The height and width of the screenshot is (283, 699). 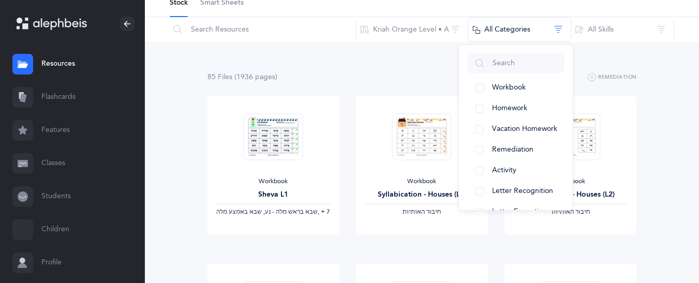 What do you see at coordinates (422, 137) in the screenshot?
I see `img: Syllabication-Workbook-Level-1-EN_Orange_Houses_thumbnail_1741114714.png` at bounding box center [422, 137].